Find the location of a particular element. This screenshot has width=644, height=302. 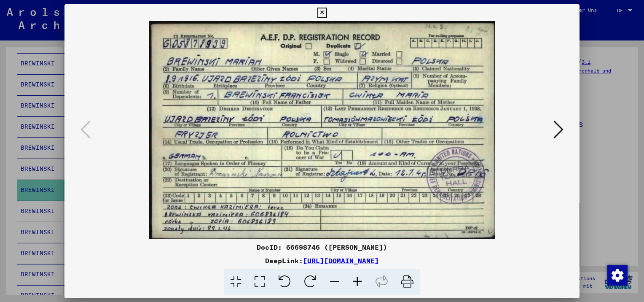

div: Zustimmung ändern is located at coordinates (617, 275).